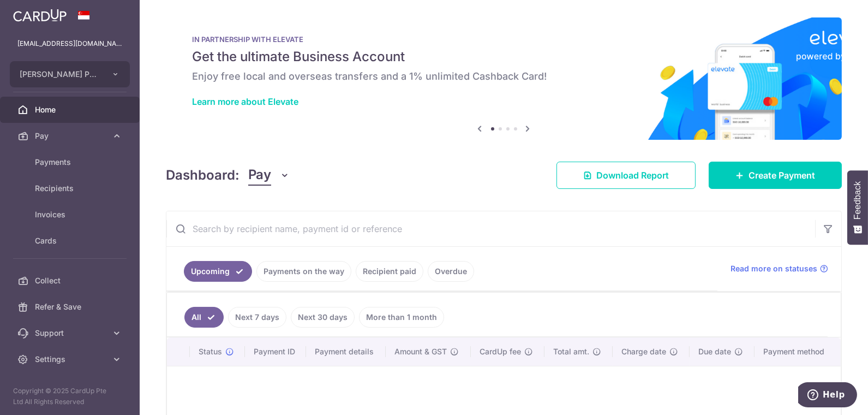 This screenshot has height=415, width=868. I want to click on span: Help, so click(36, 12).